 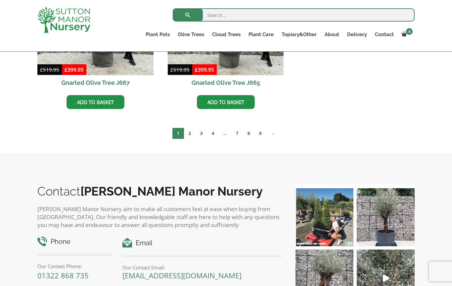 What do you see at coordinates (226, 134) in the screenshot?
I see `nav: Product Pagination` at bounding box center [226, 134].